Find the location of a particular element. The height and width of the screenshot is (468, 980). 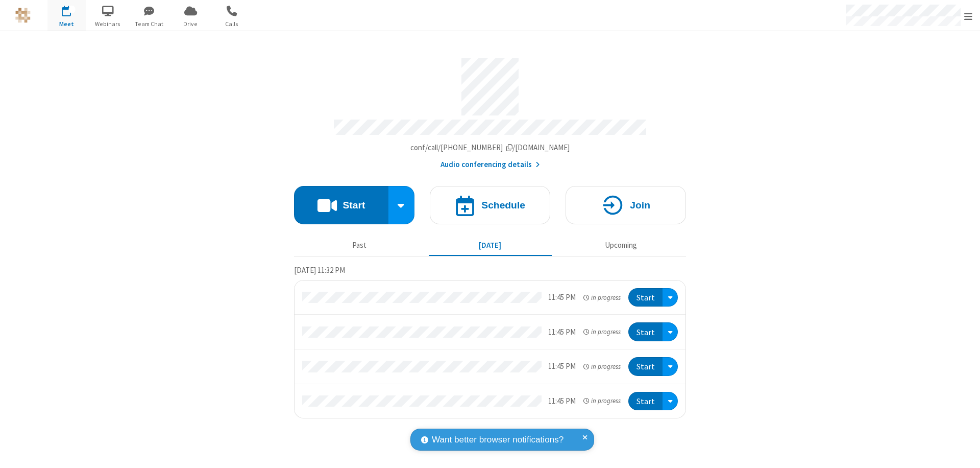

span: Calls is located at coordinates (232, 24).